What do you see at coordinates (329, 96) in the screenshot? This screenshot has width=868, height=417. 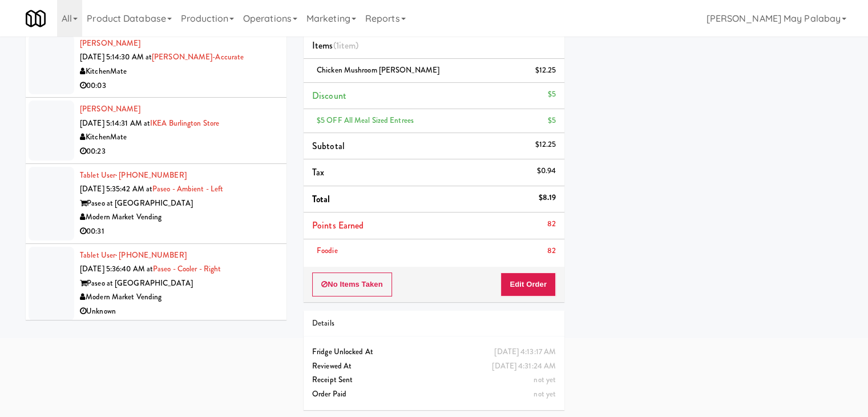 I see `span: Discount` at bounding box center [329, 96].